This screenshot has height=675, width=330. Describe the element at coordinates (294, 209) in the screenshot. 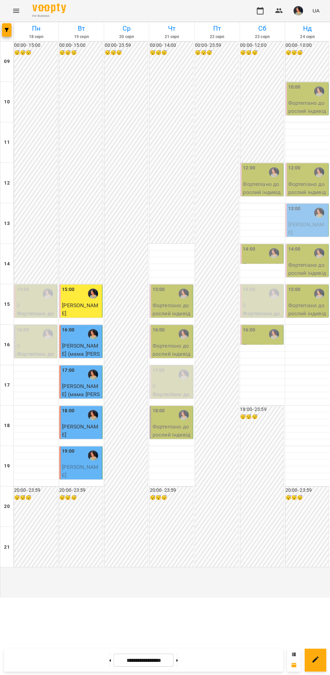

I see `label: 13:00` at that location.